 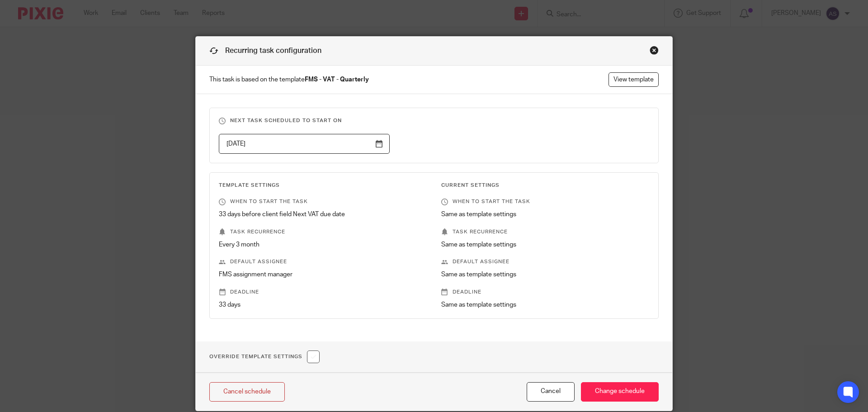 What do you see at coordinates (289, 79) in the screenshot?
I see `span: This task is based on the template` at bounding box center [289, 79].